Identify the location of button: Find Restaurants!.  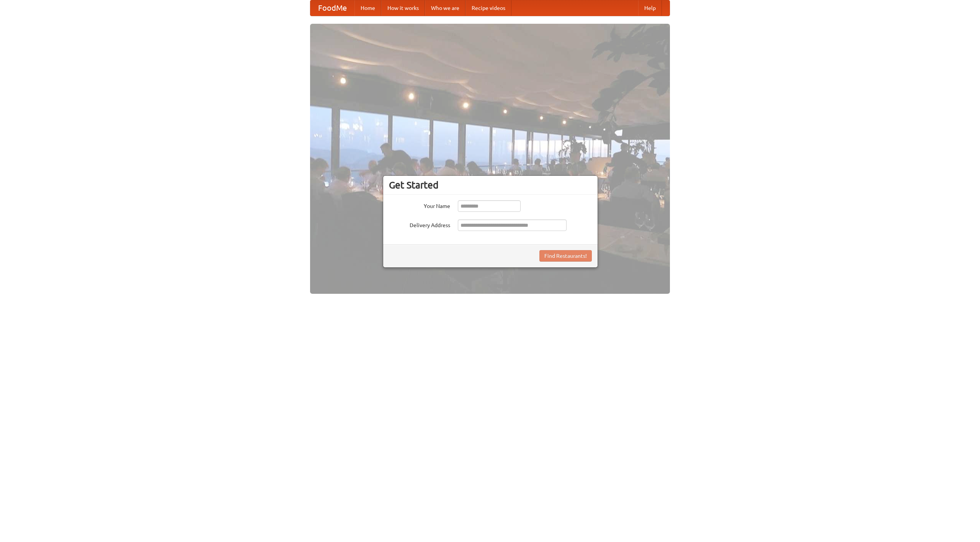
(565, 256).